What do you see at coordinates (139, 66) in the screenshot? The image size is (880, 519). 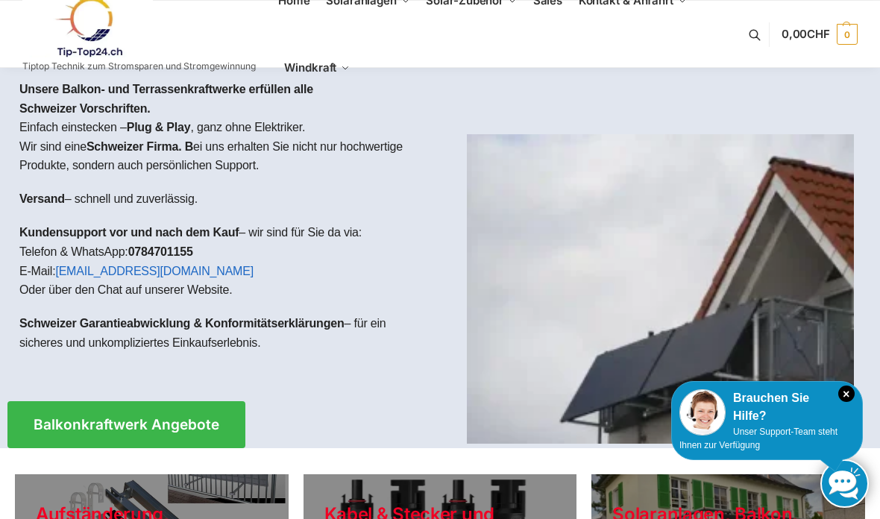 I see `p: Tiptop Technik zum Stromsparen und Stromgewinnung` at bounding box center [139, 66].